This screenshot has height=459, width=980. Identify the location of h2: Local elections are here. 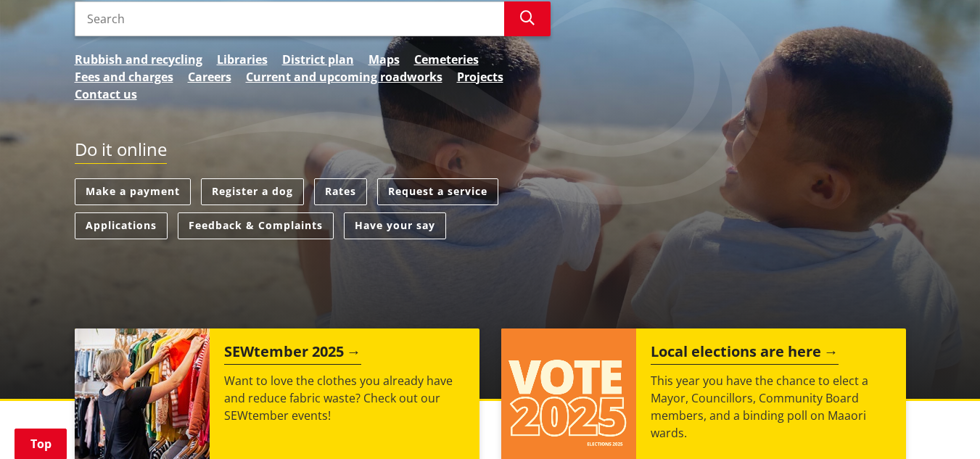
(745, 354).